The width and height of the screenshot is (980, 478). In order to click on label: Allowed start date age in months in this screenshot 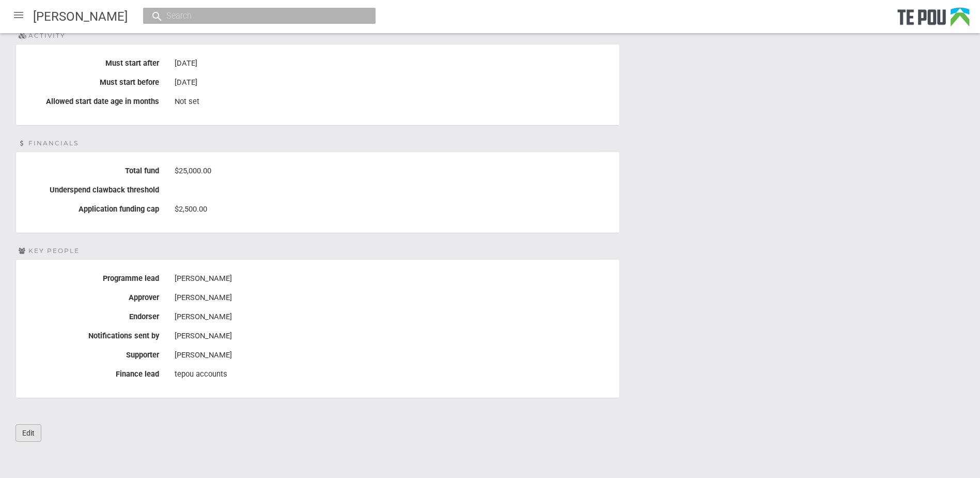, I will do `click(92, 99)`.